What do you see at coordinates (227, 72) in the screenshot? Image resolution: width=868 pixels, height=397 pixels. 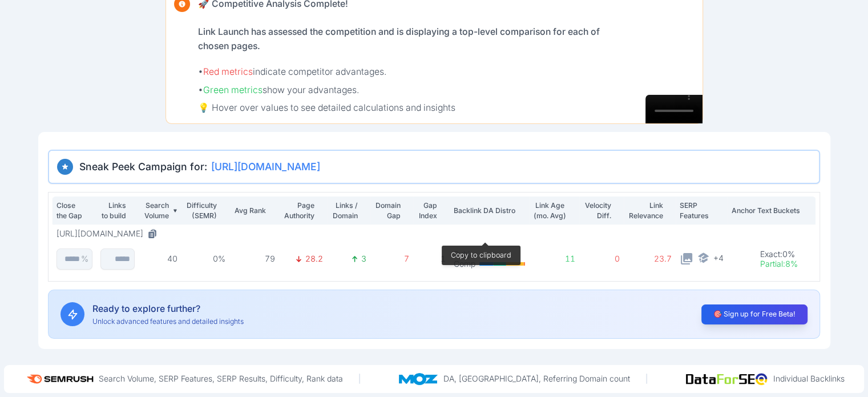 I see `span: Red metrics` at bounding box center [227, 72].